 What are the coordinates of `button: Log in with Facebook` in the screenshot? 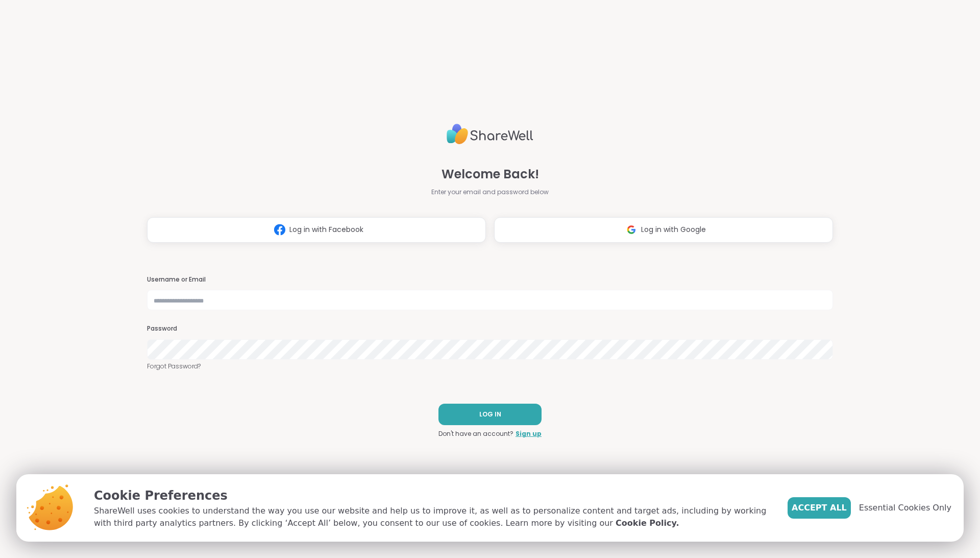 It's located at (316, 230).